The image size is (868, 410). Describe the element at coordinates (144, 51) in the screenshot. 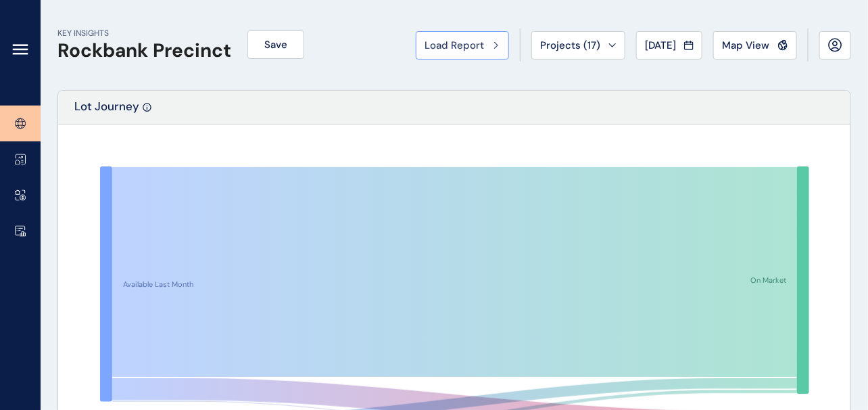

I see `h1: Rockbank Precinct` at that location.